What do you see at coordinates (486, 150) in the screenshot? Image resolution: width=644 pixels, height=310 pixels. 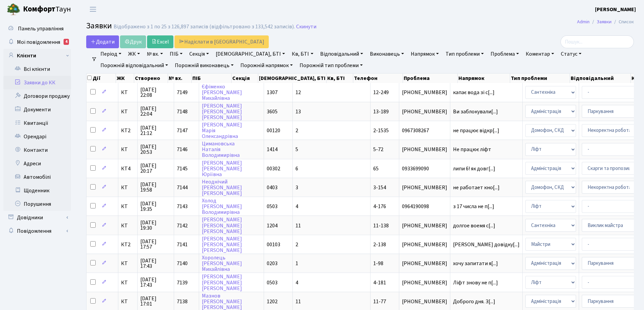 I see `span: Не працює ліфт` at bounding box center [486, 150].